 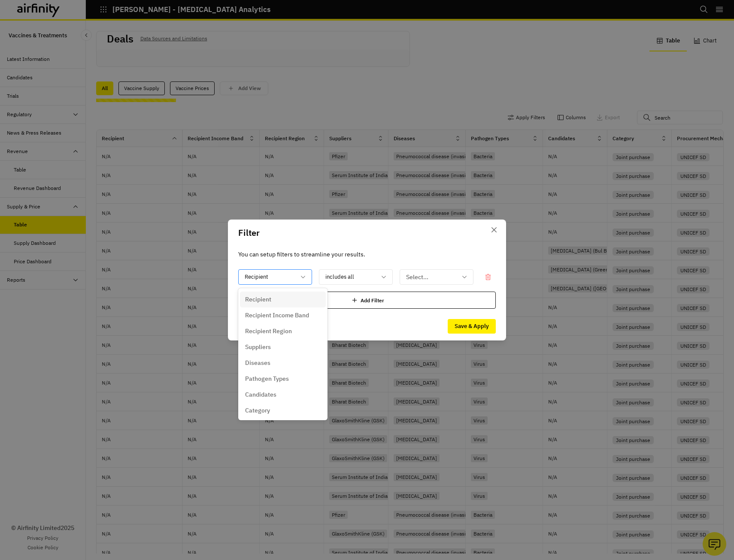 I want to click on button: Save & Apply, so click(x=471, y=326).